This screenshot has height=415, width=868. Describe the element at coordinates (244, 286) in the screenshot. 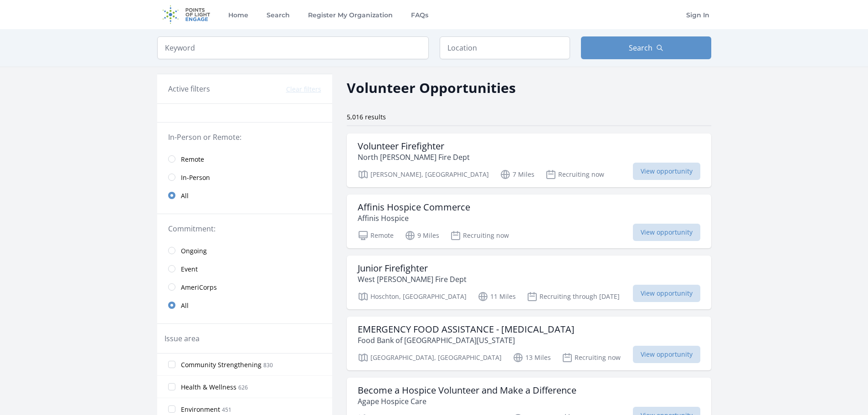

I see `a: AmeriCorps` at that location.